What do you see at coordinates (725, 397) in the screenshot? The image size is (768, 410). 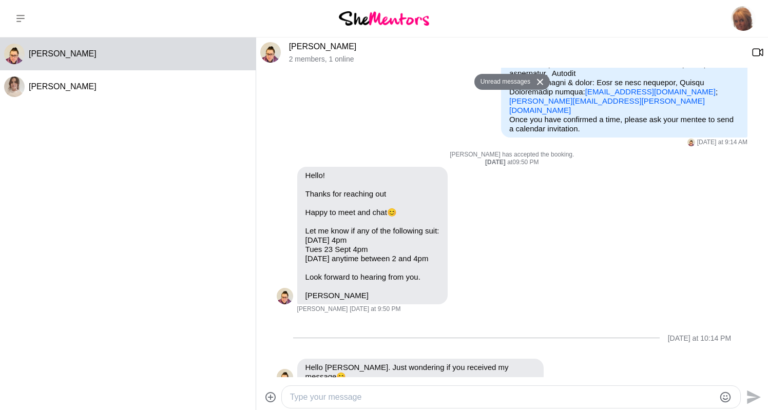 I see `button: Emoji picker` at bounding box center [725, 397].